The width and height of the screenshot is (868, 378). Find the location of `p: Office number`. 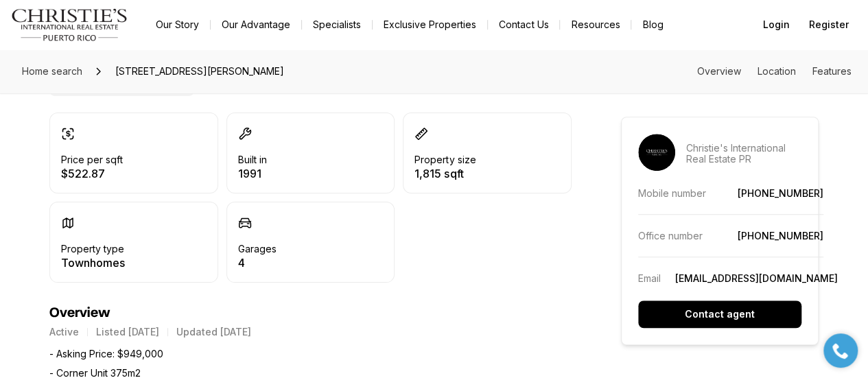

p: Office number is located at coordinates (670, 236).